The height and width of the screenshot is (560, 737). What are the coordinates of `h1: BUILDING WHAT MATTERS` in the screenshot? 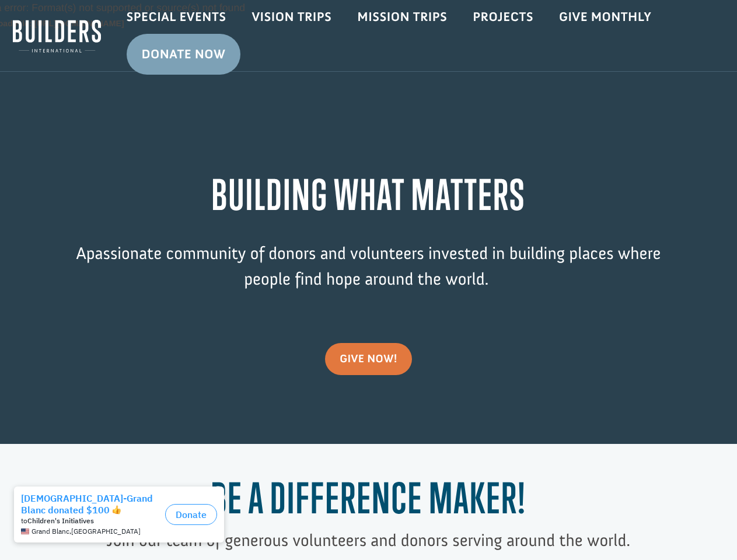 It's located at (368, 198).